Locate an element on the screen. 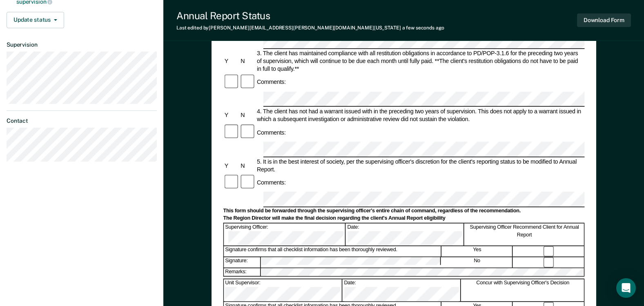 The height and width of the screenshot is (306, 644). div: Concur with Supervising Officer's Decision is located at coordinates (523, 290).